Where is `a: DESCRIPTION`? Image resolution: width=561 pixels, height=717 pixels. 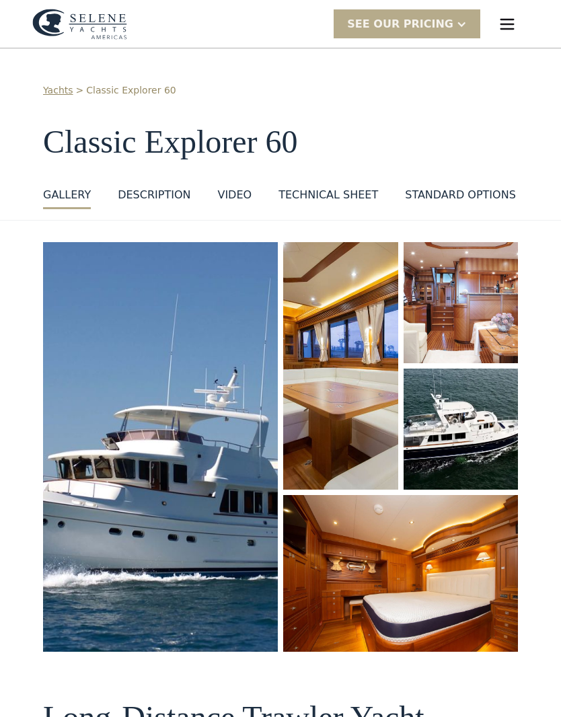
a: DESCRIPTION is located at coordinates (154, 198).